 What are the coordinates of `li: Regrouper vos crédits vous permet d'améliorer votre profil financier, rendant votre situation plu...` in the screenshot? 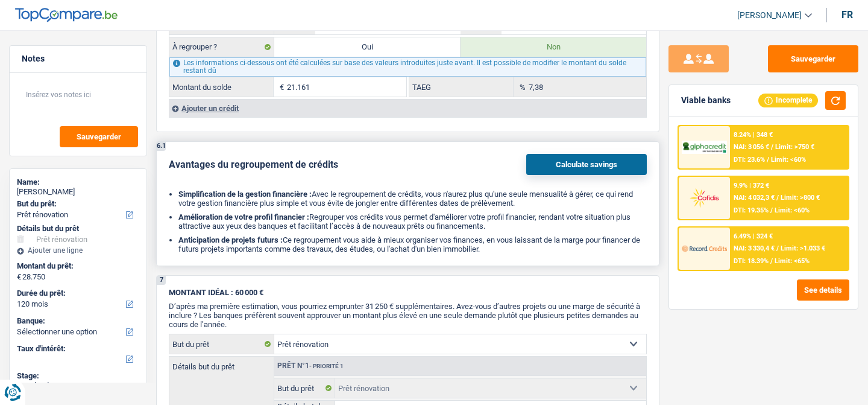 It's located at (412, 222).